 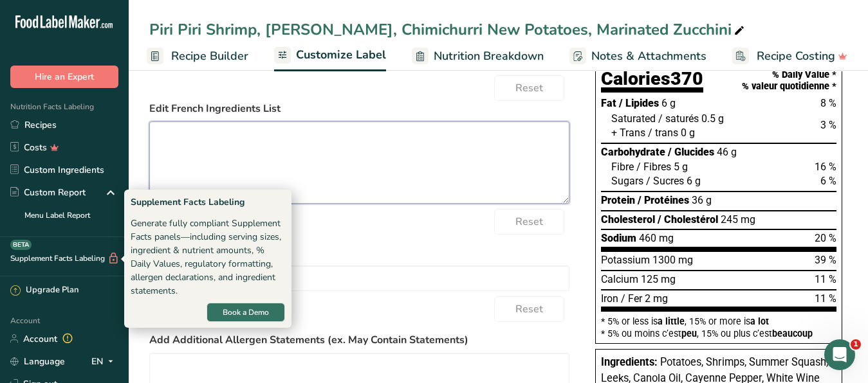 I want to click on span: Protein, so click(x=618, y=200).